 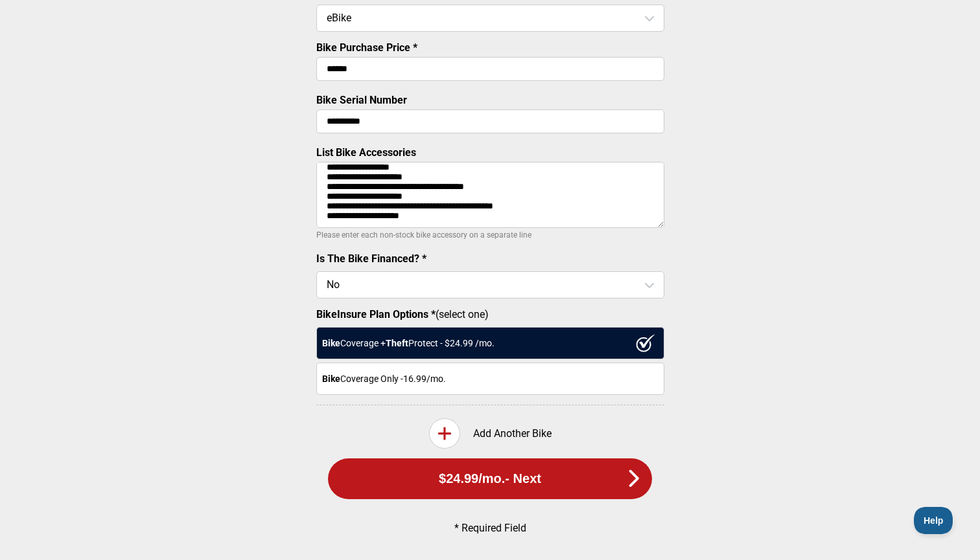 I want to click on strong: BikeInsure Plan Options *, so click(x=376, y=314).